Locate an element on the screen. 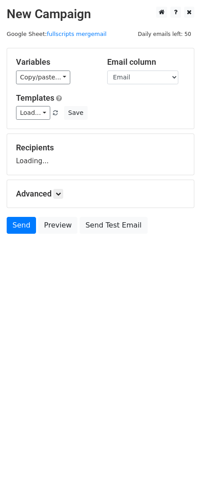  h2: New Campaign is located at coordinates (100, 14).